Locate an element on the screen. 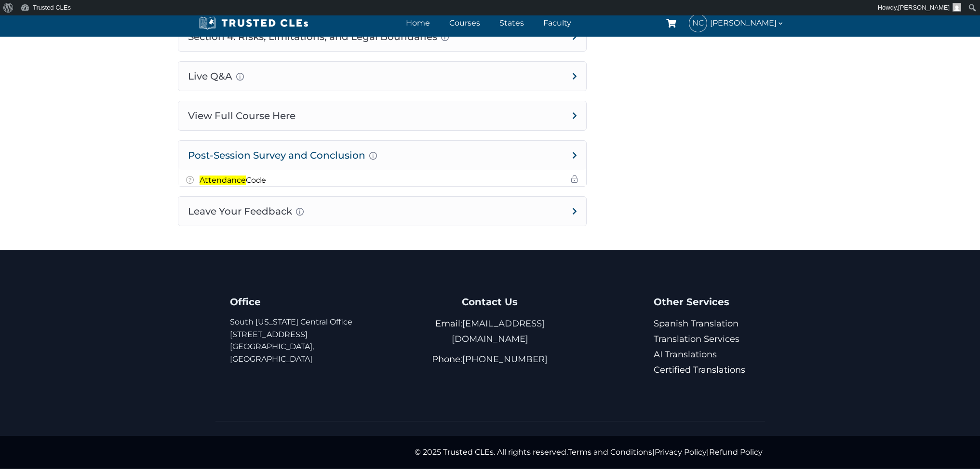 This screenshot has height=474, width=980. h4: View Full Course Here is located at coordinates (382, 116).